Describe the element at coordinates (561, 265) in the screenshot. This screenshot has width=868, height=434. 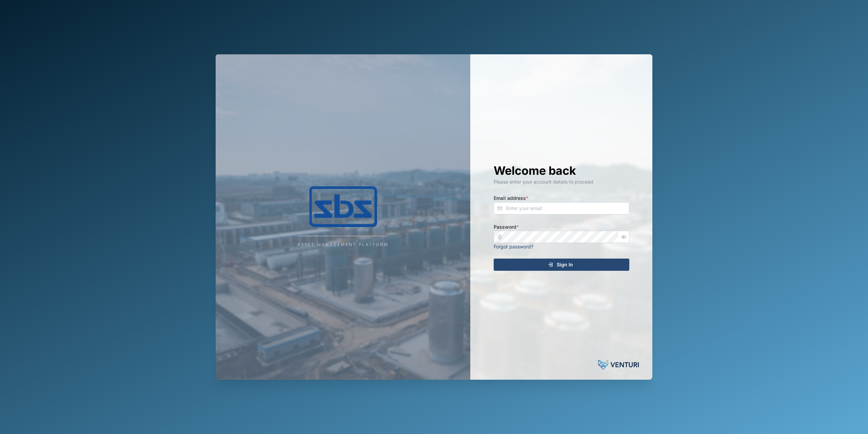
I see `button: Sign In` at that location.